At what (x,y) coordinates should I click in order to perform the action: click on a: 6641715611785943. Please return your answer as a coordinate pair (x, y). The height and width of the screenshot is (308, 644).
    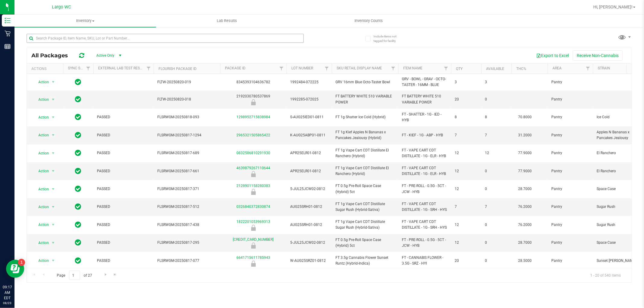
    Looking at the image, I should click on (253, 258).